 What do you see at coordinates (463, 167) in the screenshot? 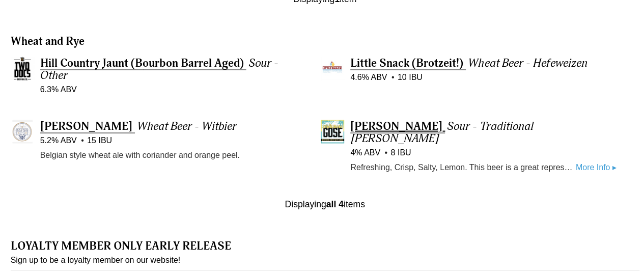
I see `p: Refreshing, Crisp, Salty, Lemon. This beer is a great representation of the local favorite cockta...` at bounding box center [463, 167].